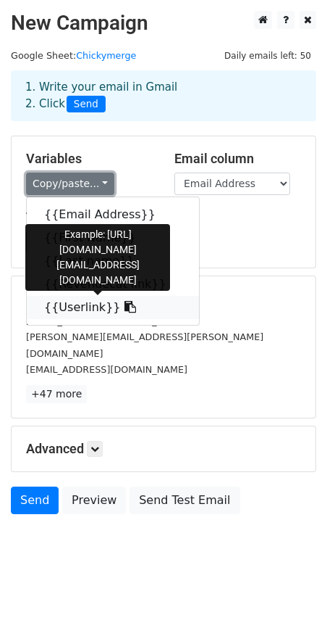 The width and height of the screenshot is (327, 644). I want to click on a: Send, so click(35, 500).